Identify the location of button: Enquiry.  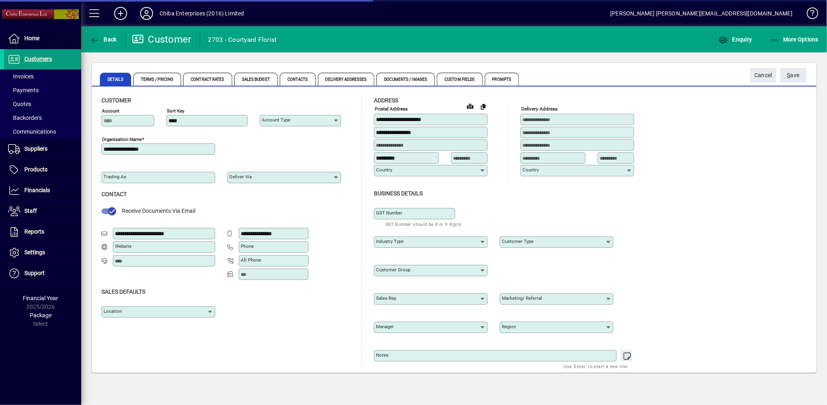
(735, 39).